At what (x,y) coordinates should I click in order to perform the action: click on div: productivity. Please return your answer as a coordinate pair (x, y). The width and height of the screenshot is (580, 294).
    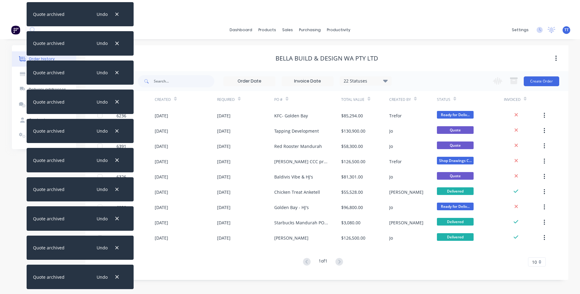
    Looking at the image, I should click on (338, 30).